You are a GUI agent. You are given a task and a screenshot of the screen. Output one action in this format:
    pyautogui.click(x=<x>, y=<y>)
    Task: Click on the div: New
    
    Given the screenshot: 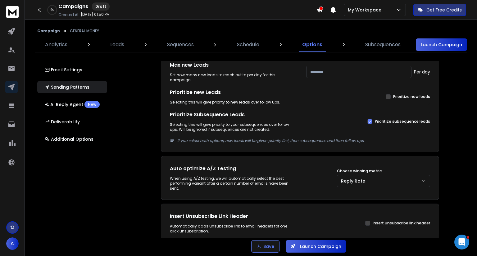 What is the action you would take?
    pyautogui.click(x=92, y=105)
    